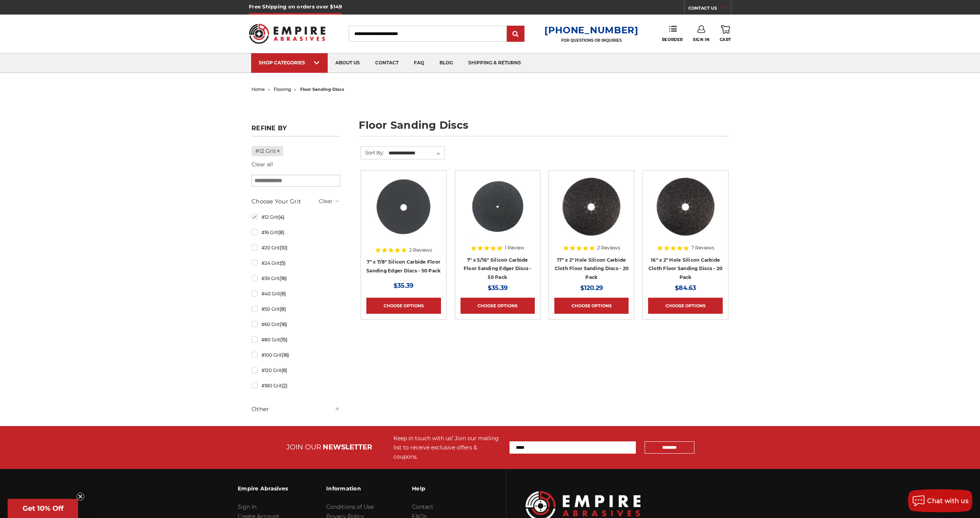 Image resolution: width=980 pixels, height=518 pixels. What do you see at coordinates (43, 508) in the screenshot?
I see `div: Get 10% OffClose teaser` at bounding box center [43, 508].